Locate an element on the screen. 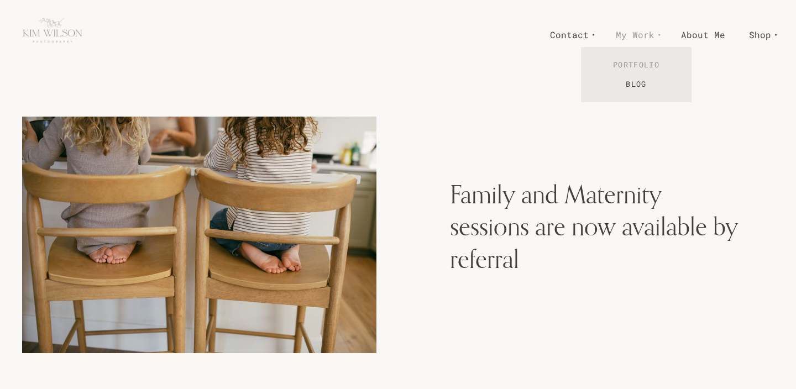  span: Contact is located at coordinates (569, 34).